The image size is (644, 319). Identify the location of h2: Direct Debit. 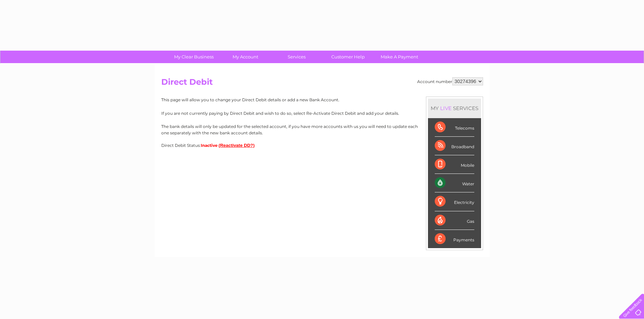
(322, 84).